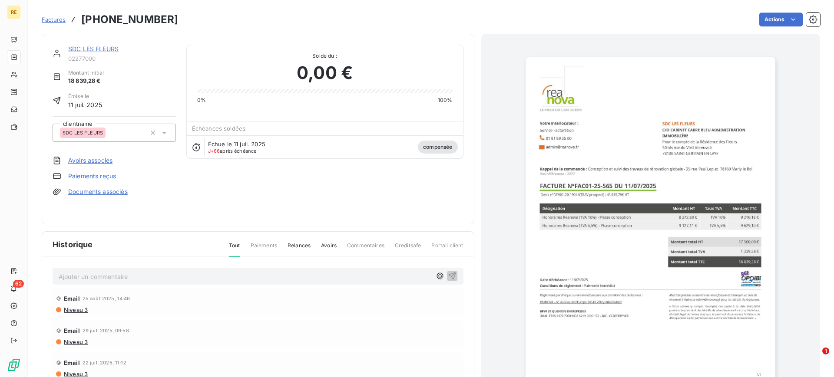  What do you see at coordinates (235, 250) in the screenshot?
I see `span: Tout` at bounding box center [235, 250].